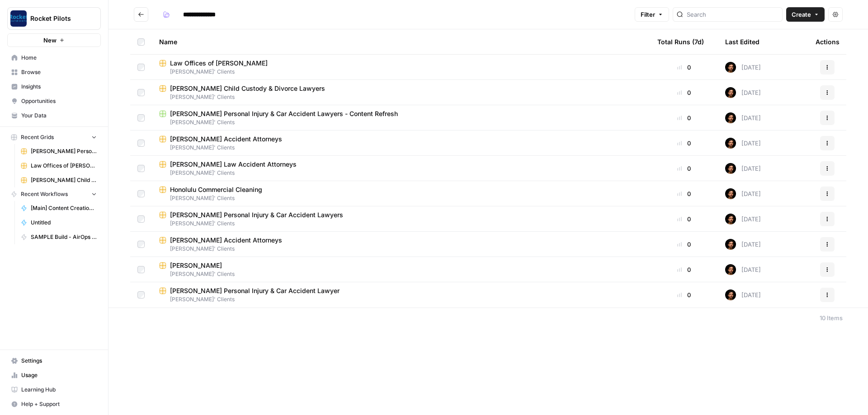 Image resolution: width=868 pixels, height=415 pixels. I want to click on a: SAMPLE Build - AirOps (week 1 - FAQs), so click(59, 237).